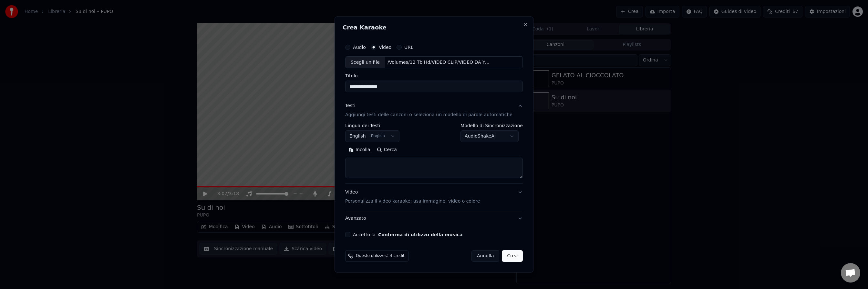 The width and height of the screenshot is (868, 289). What do you see at coordinates (412, 197) in the screenshot?
I see `div: Video` at bounding box center [412, 197].